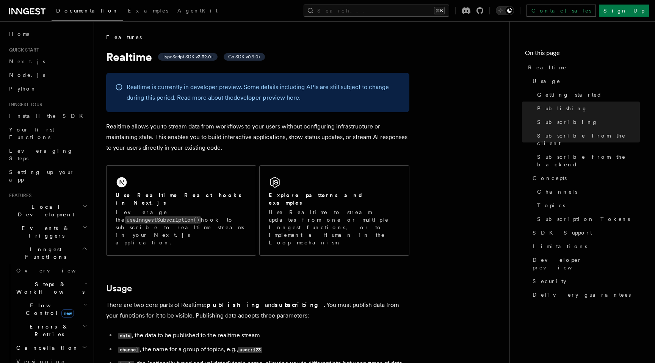 The width and height of the screenshot is (655, 363). Describe the element at coordinates (47, 232) in the screenshot. I see `button: Events & Triggers` at that location.